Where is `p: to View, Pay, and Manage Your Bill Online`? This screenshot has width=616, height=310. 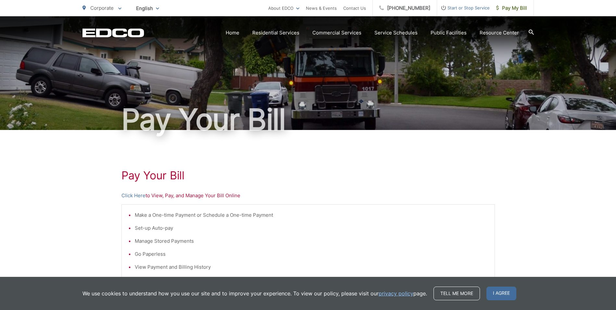 p: to View, Pay, and Manage Your Bill Online is located at coordinates (308, 195).